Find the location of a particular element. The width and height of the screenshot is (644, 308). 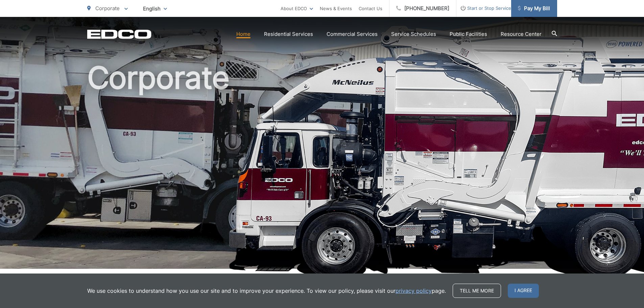

a: Commercial Services is located at coordinates (352, 34).